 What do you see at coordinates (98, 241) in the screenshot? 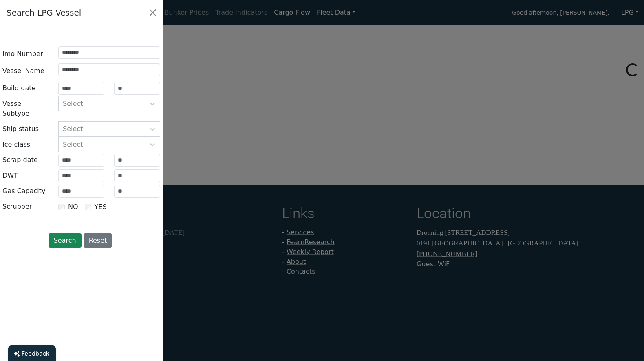
I see `button: Reset` at bounding box center [98, 241].